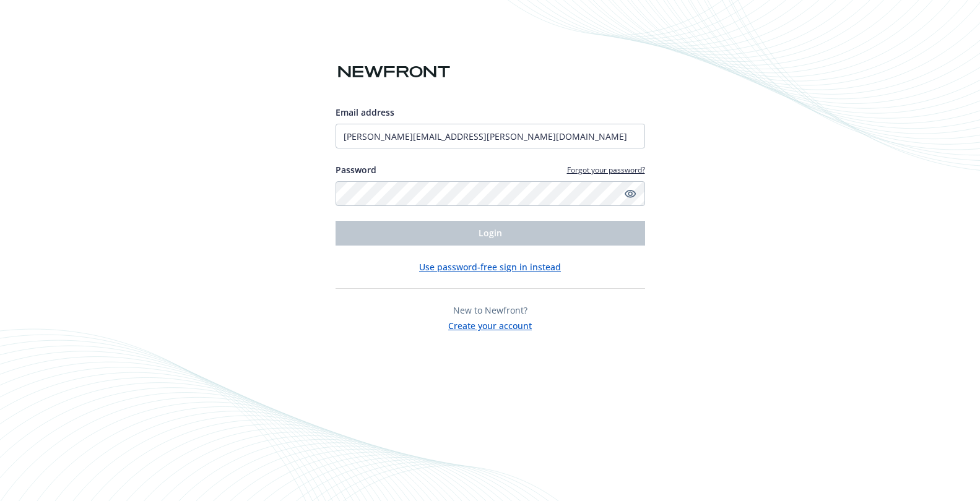 The image size is (980, 501). What do you see at coordinates (490, 136) in the screenshot?
I see `input: Enter your email` at bounding box center [490, 136].